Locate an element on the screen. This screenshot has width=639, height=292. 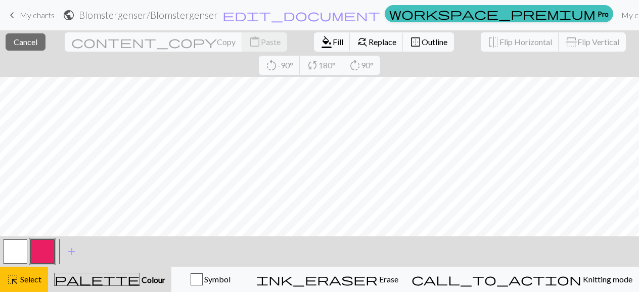
span: Knitting mode is located at coordinates (606, 278).